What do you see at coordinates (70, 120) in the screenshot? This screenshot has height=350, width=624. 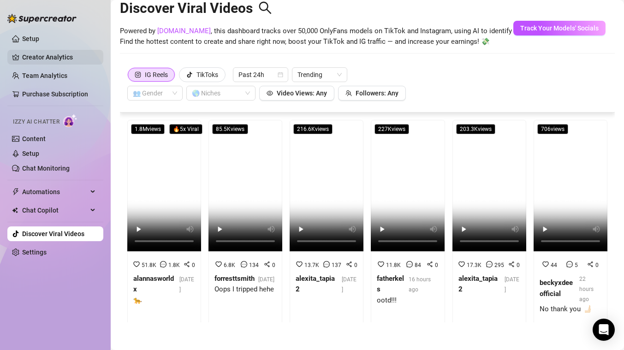 I see `img: AI Chatter` at bounding box center [70, 120].